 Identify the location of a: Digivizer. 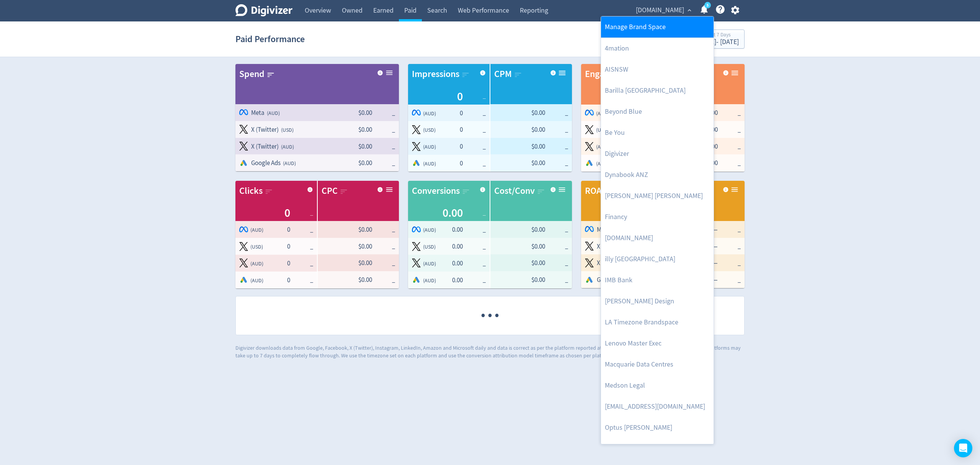
(657, 153).